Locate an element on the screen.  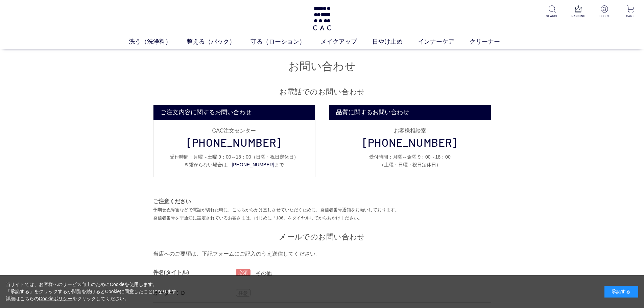
p: CART is located at coordinates (630, 16).